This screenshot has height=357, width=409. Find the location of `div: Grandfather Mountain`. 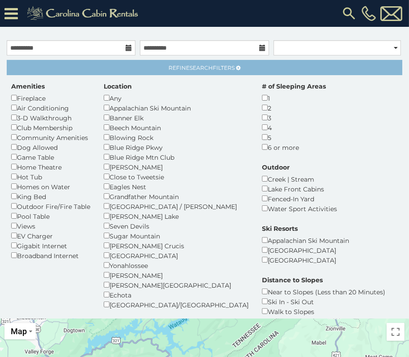

div: Grandfather Mountain is located at coordinates (176, 196).